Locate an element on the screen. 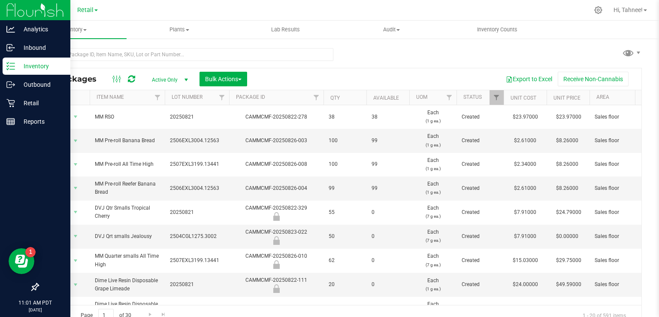 This screenshot has height=317, width=659. a: Available is located at coordinates (386, 98).